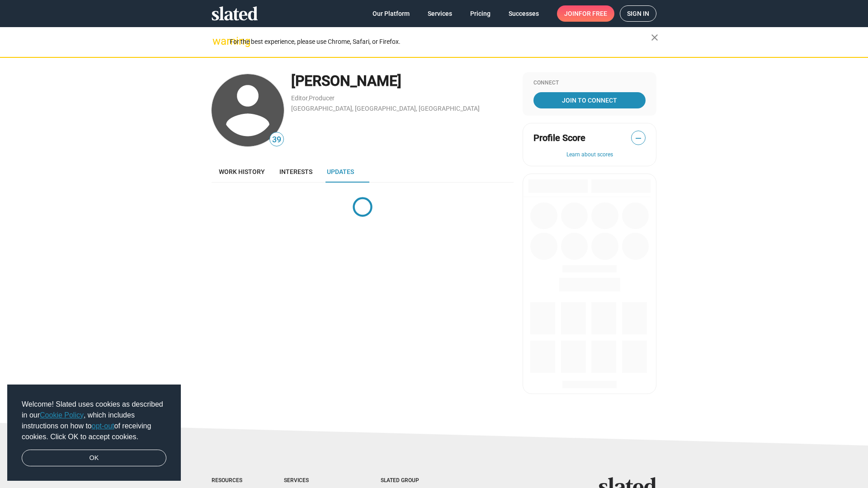 The image size is (868, 488). What do you see at coordinates (218, 41) in the screenshot?
I see `mat-icon: warning` at bounding box center [218, 41].